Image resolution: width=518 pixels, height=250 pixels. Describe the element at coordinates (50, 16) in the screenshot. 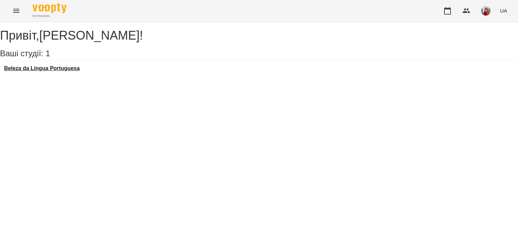

I see `span: For Business` at that location.